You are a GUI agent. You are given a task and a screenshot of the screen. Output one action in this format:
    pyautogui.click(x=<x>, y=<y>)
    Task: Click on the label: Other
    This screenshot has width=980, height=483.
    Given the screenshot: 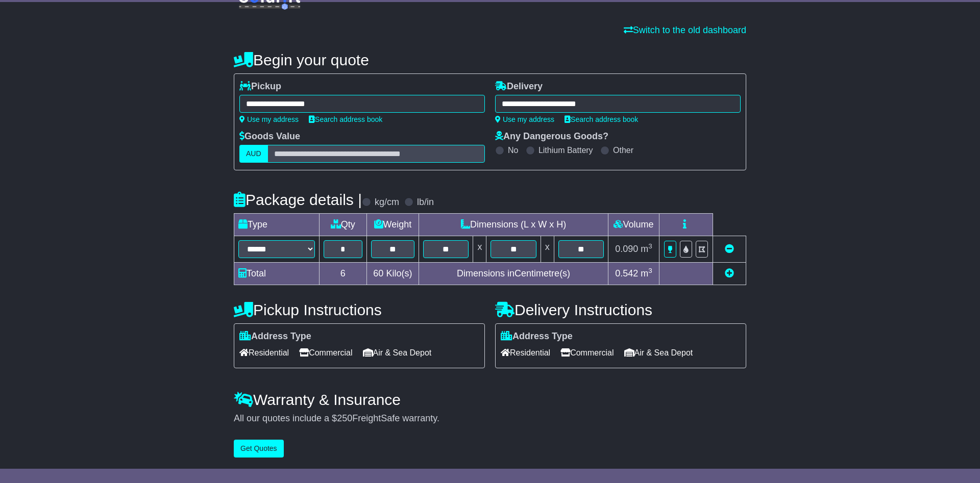 What is the action you would take?
    pyautogui.click(x=623, y=150)
    